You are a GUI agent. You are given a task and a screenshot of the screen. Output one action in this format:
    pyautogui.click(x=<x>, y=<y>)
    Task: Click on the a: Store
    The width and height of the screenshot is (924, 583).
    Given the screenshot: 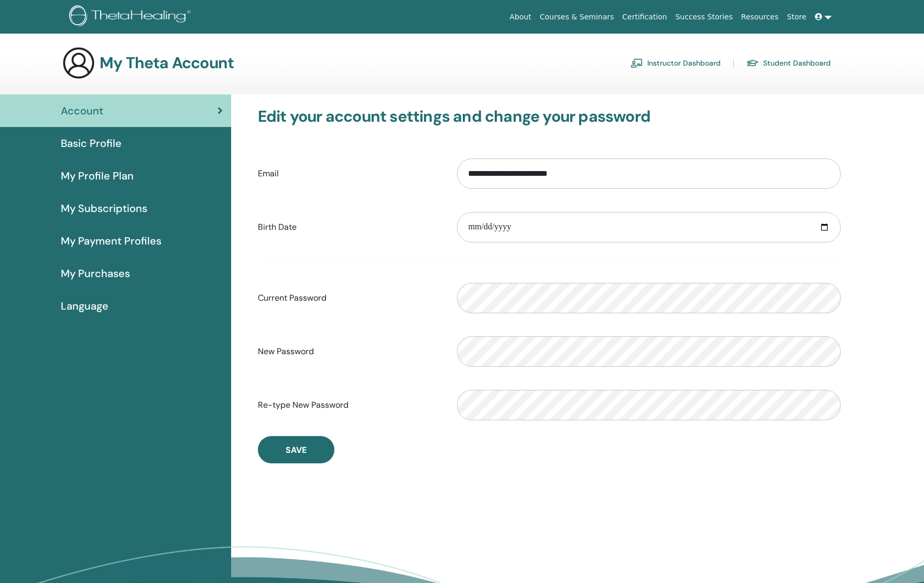 What is the action you would take?
    pyautogui.click(x=797, y=17)
    